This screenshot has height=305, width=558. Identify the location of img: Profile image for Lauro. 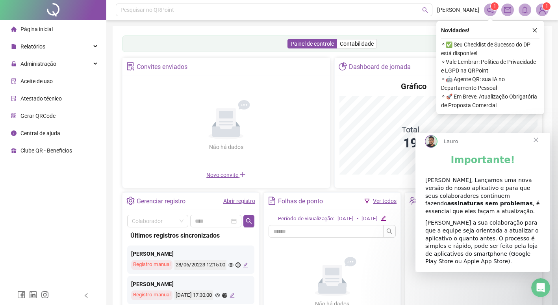
(16, 8).